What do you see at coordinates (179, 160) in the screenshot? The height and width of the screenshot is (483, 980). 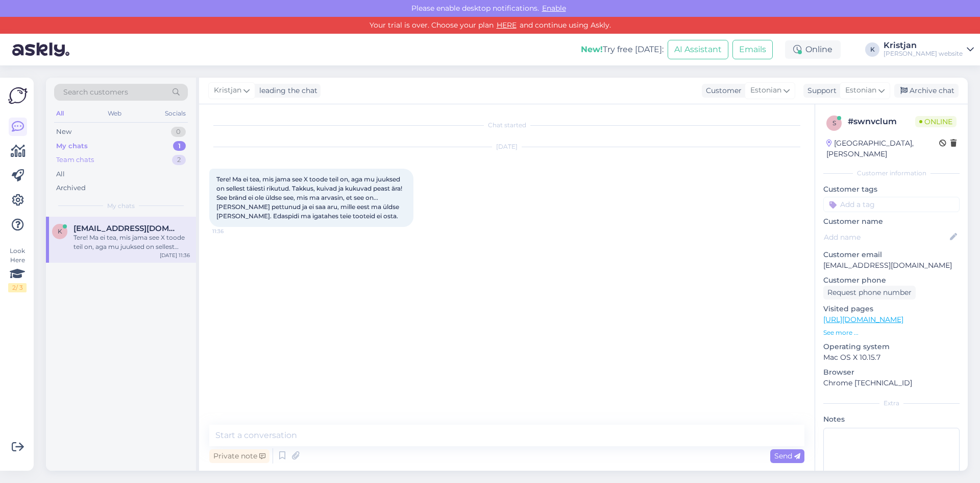 I see `div: 2` at bounding box center [179, 160].